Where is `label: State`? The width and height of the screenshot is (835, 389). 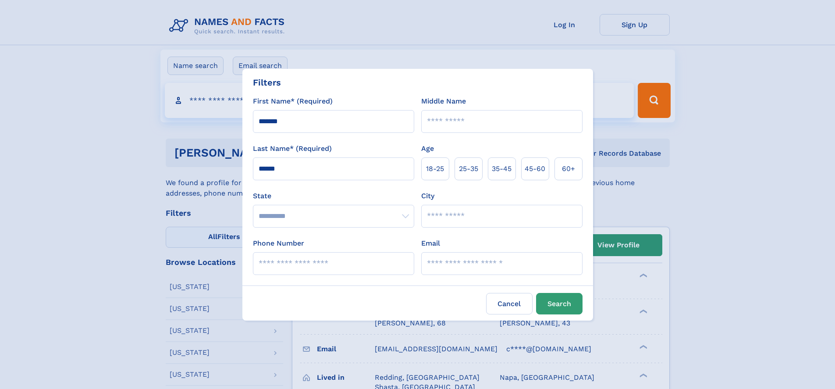 label: State is located at coordinates (334, 196).